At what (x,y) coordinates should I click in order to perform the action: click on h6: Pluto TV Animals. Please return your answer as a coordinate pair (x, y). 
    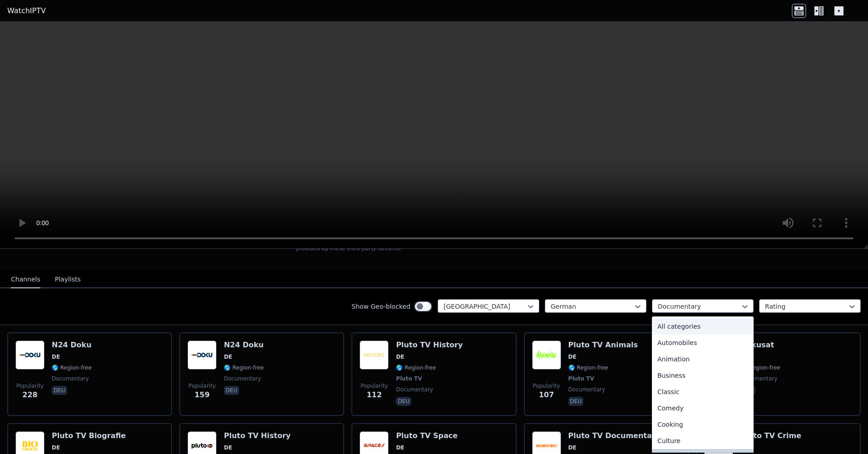
    Looking at the image, I should click on (603, 345).